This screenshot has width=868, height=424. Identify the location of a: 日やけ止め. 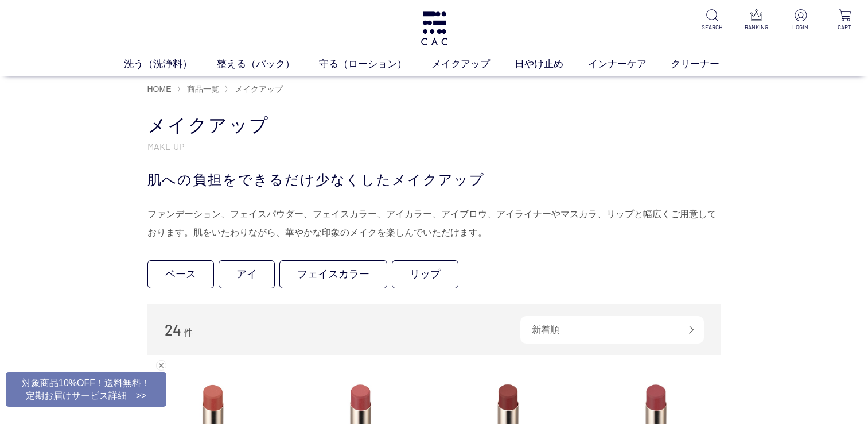
(551, 64).